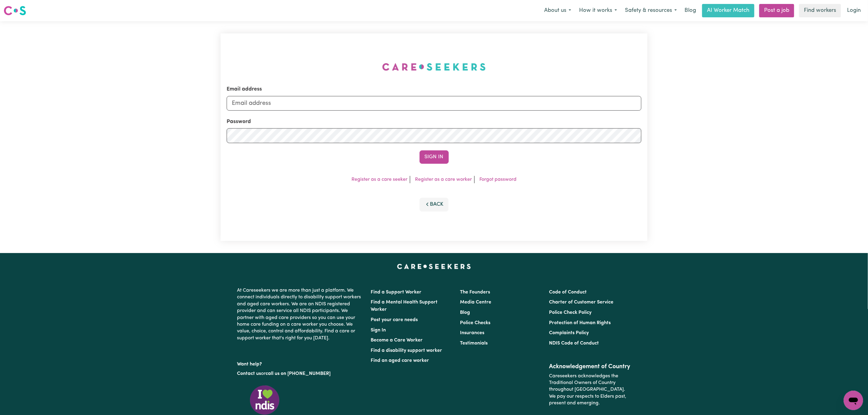  I want to click on a: Post a job, so click(776, 10).